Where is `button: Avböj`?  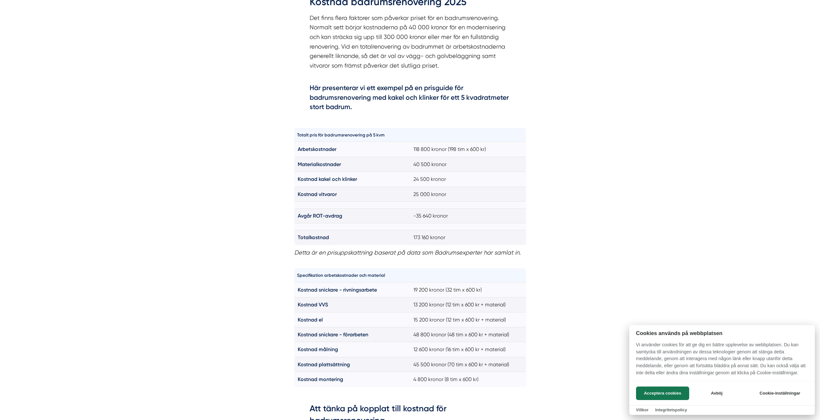
button: Avböj is located at coordinates (716, 394).